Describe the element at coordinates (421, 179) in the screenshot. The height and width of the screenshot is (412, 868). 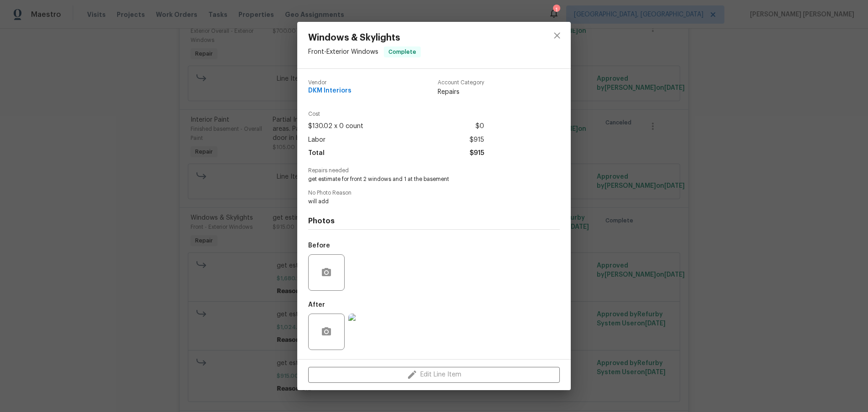
I see `span: get estimate for front 2 windows and 1 at the basement` at that location.